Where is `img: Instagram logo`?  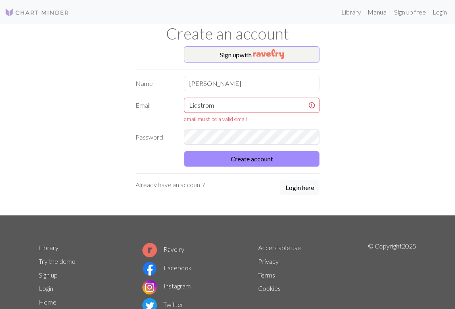
img: Instagram logo is located at coordinates (150, 287).